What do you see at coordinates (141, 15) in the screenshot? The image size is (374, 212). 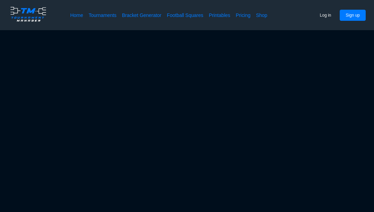 I see `a: Bracket Generator` at bounding box center [141, 15].